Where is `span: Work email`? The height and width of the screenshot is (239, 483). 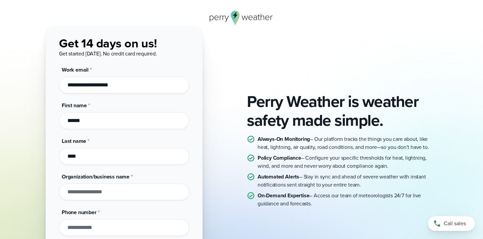 span: Work email is located at coordinates (75, 69).